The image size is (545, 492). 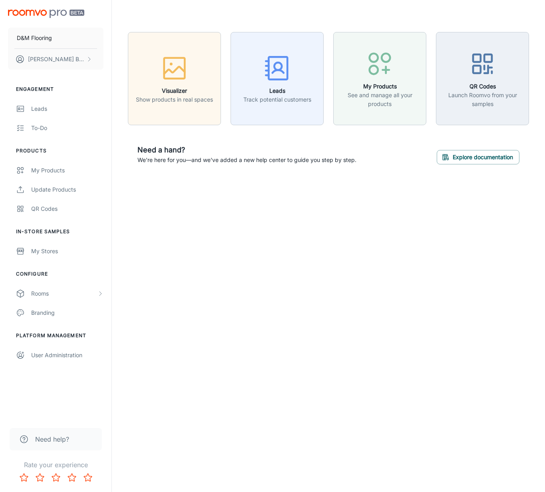 I want to click on img: Roomvo PRO Beta, so click(x=46, y=14).